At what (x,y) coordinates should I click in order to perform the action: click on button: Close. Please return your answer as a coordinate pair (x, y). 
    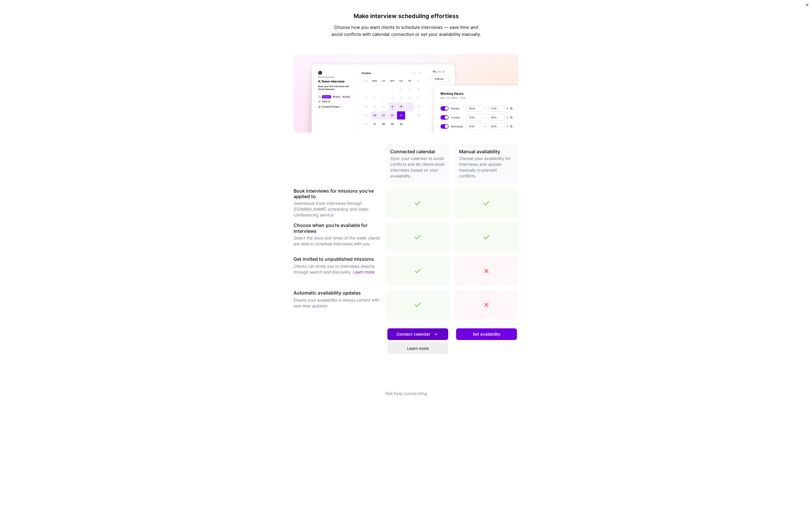
    Looking at the image, I should click on (807, 7).